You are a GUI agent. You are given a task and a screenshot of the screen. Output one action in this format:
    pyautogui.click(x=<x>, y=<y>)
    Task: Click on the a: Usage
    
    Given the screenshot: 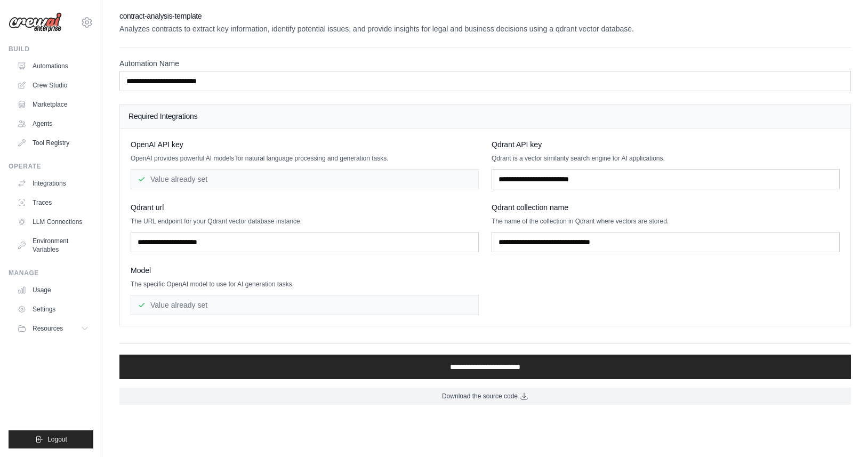 What is the action you would take?
    pyautogui.click(x=53, y=290)
    